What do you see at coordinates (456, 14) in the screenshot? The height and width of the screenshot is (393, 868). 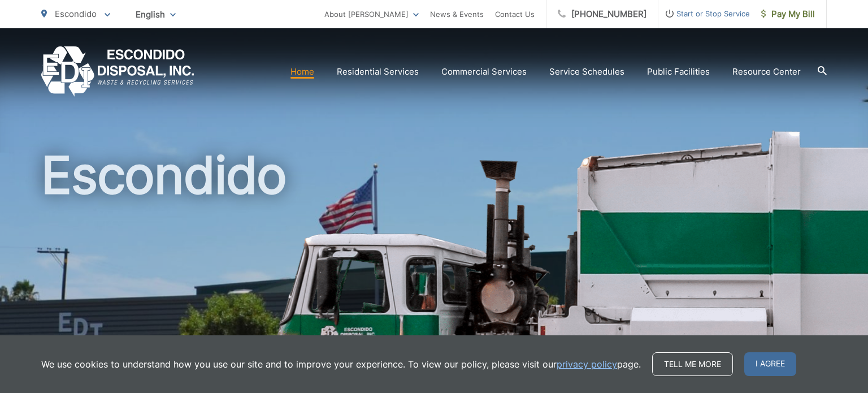 I see `a: News & Events` at bounding box center [456, 14].